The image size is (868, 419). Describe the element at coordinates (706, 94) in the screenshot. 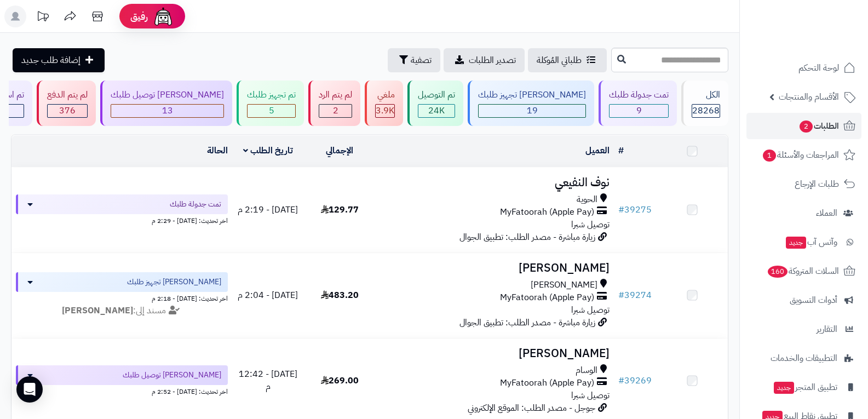

I see `div: الكل` at that location.